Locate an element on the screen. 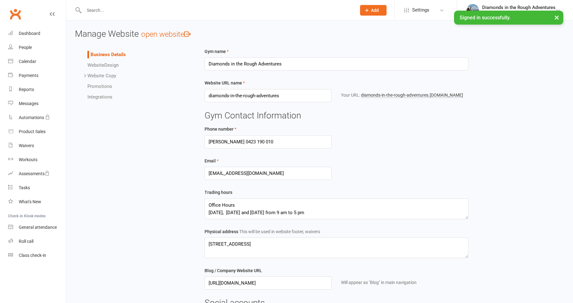 The image size is (573, 303). a: Promotions is located at coordinates (100, 86).